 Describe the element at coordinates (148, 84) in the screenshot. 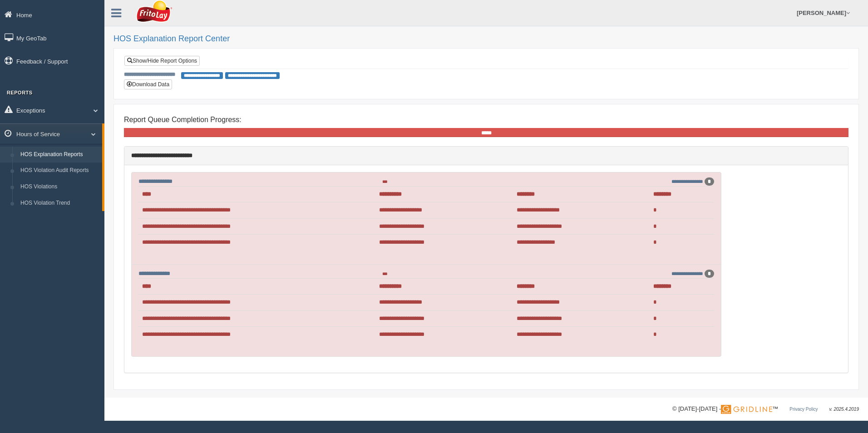

I see `button: Download Data` at that location.